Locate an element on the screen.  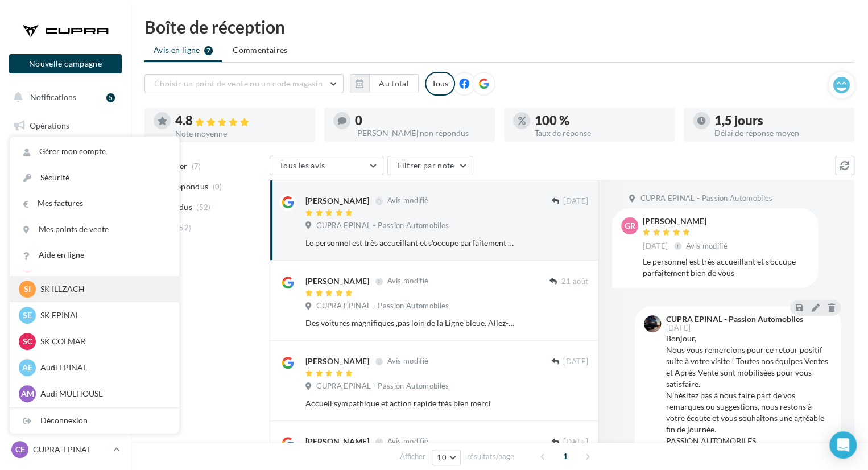
span: 1 is located at coordinates (566, 456).